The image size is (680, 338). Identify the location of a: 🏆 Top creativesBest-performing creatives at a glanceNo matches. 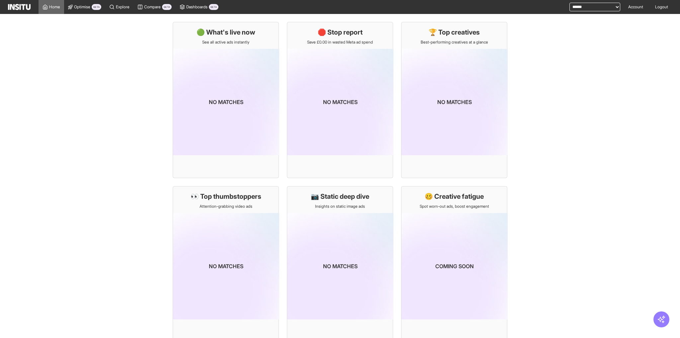
(454, 100).